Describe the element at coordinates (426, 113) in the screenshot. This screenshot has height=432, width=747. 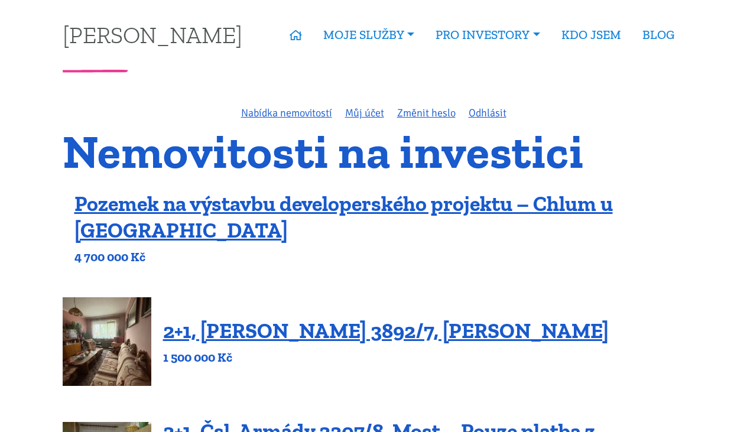
I see `a: Změnit heslo` at that location.